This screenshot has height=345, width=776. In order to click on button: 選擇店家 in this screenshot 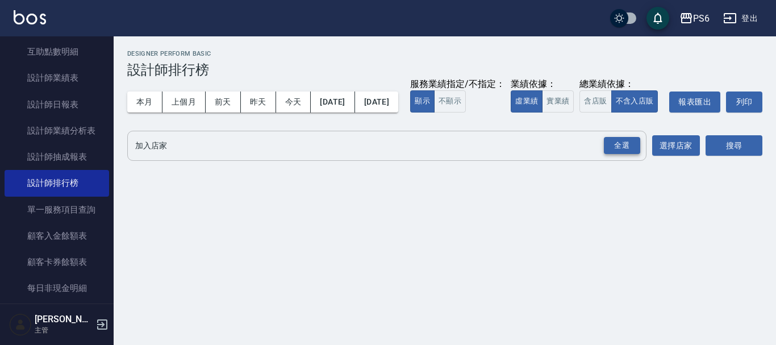, I will do `click(676, 145)`.